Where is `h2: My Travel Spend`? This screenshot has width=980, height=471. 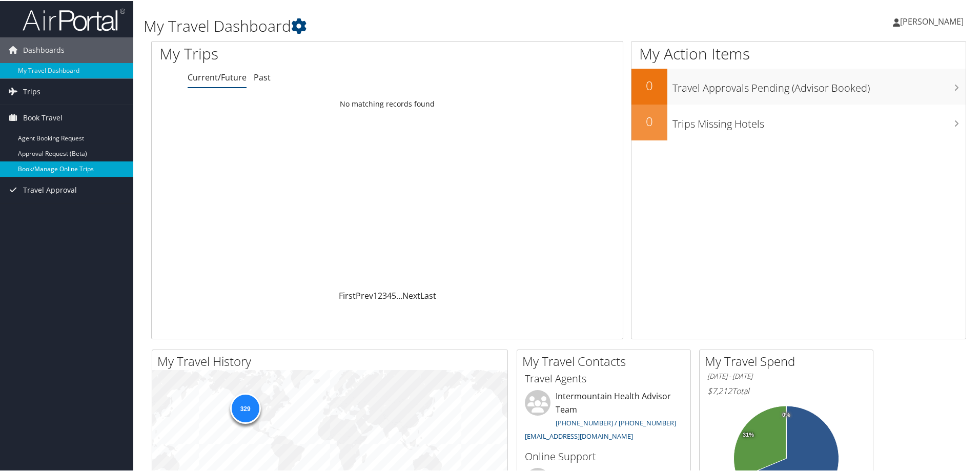
h2: My Travel Spend is located at coordinates (788, 360).